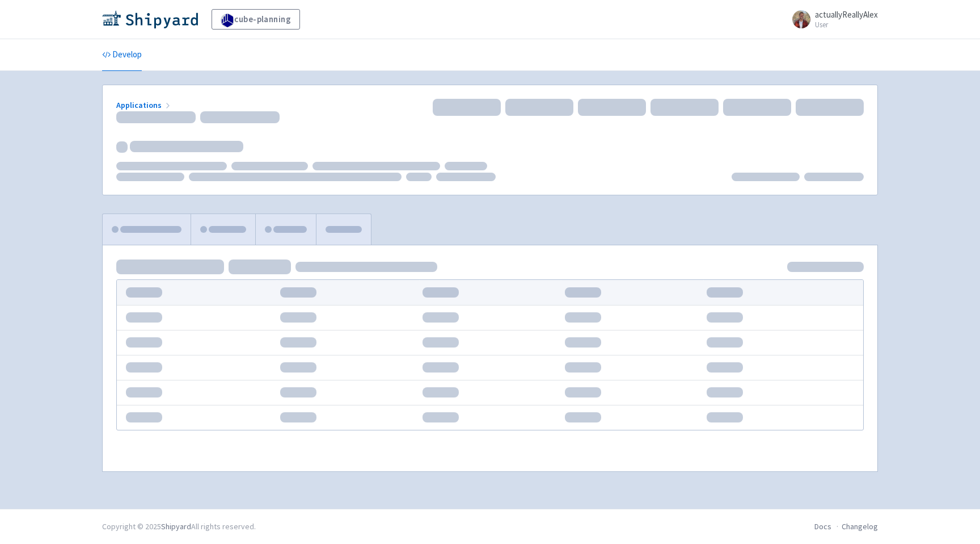 The height and width of the screenshot is (544, 980). What do you see at coordinates (860, 526) in the screenshot?
I see `a: Changelog` at bounding box center [860, 526].